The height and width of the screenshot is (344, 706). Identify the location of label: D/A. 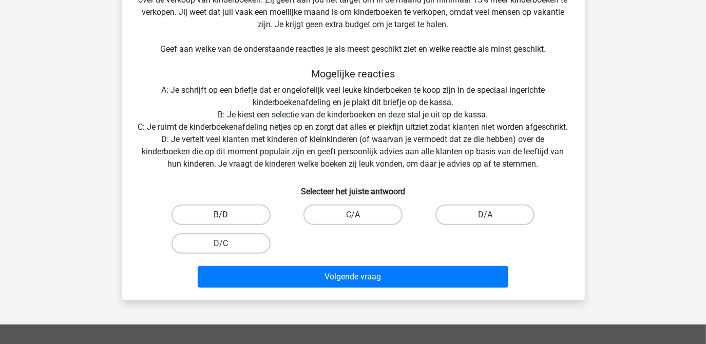
(485, 215).